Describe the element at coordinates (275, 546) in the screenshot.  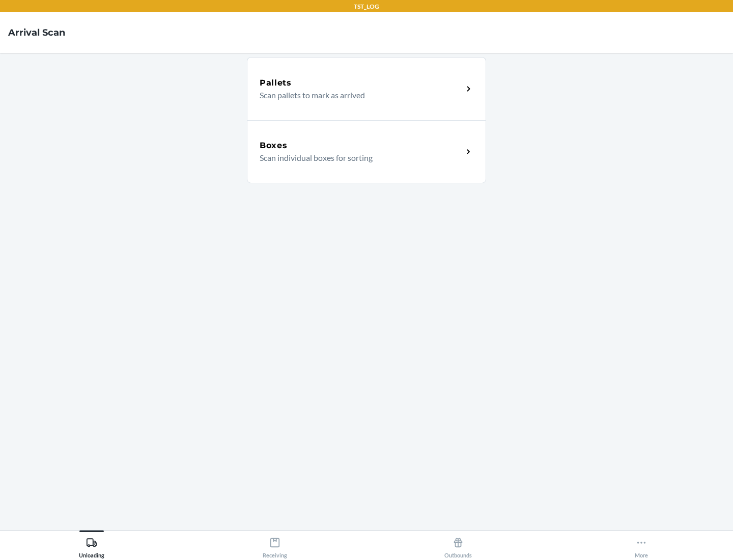
I see `div: Receiving` at that location.